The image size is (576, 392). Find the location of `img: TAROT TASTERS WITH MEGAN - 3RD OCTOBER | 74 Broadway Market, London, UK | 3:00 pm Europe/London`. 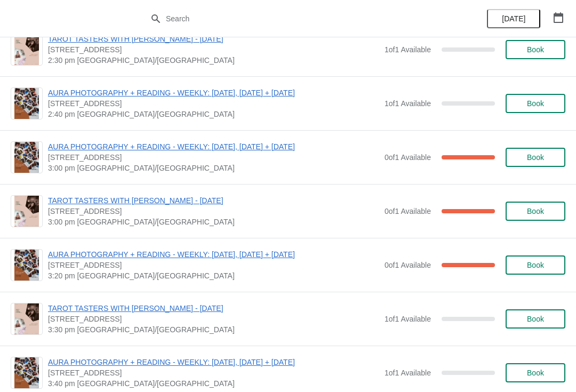

img: TAROT TASTERS WITH MEGAN - 3RD OCTOBER | 74 Broadway Market, London, UK | 3:00 pm Europe/London is located at coordinates (26, 211).